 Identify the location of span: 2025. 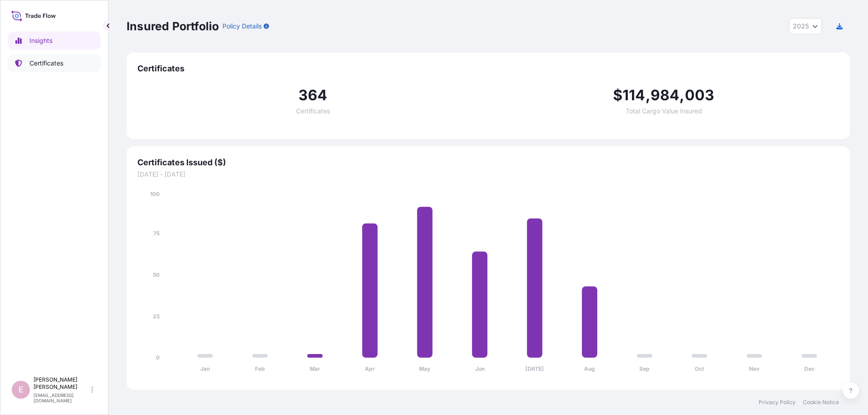
(801, 26).